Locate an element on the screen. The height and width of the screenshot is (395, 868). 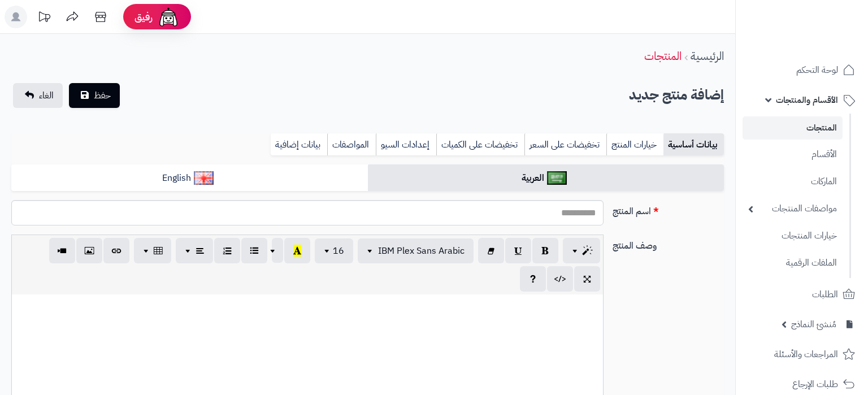
span: المراجعات والأسئلة is located at coordinates (806, 354).